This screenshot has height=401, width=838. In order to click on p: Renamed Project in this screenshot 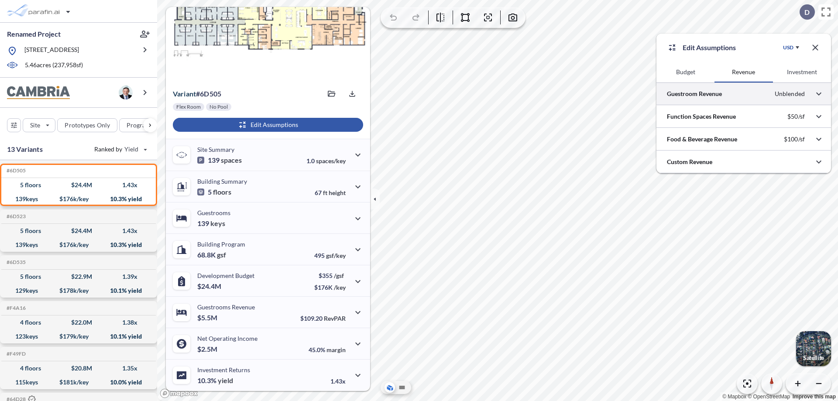, I will do `click(34, 34)`.